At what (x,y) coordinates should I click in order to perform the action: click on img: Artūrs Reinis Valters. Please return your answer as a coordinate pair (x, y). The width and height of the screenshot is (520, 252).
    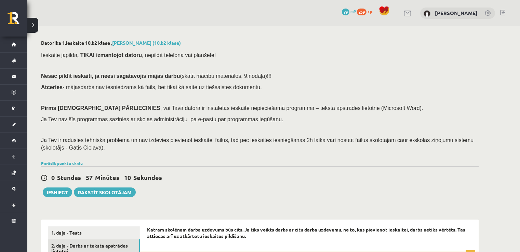
    Looking at the image, I should click on (427, 14).